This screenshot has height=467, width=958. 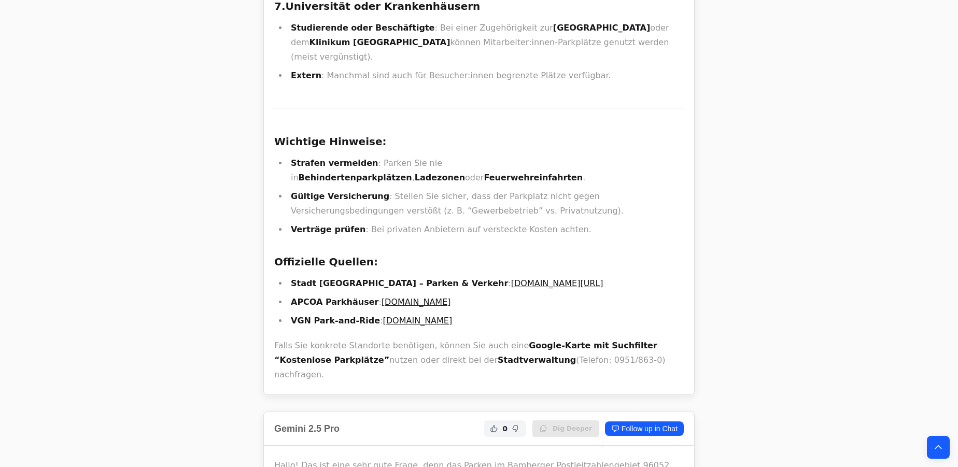 I want to click on strong: Stadtverwaltung, so click(x=536, y=360).